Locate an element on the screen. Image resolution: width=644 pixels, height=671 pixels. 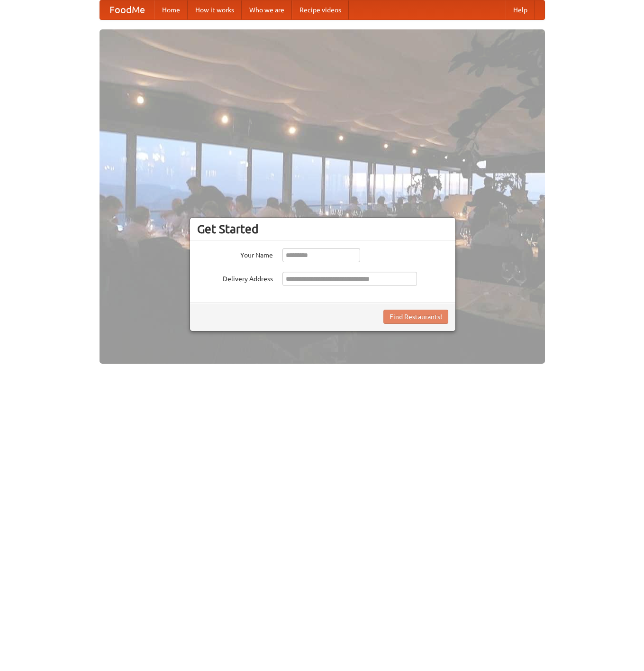
a: Recipe videos is located at coordinates (321, 10).